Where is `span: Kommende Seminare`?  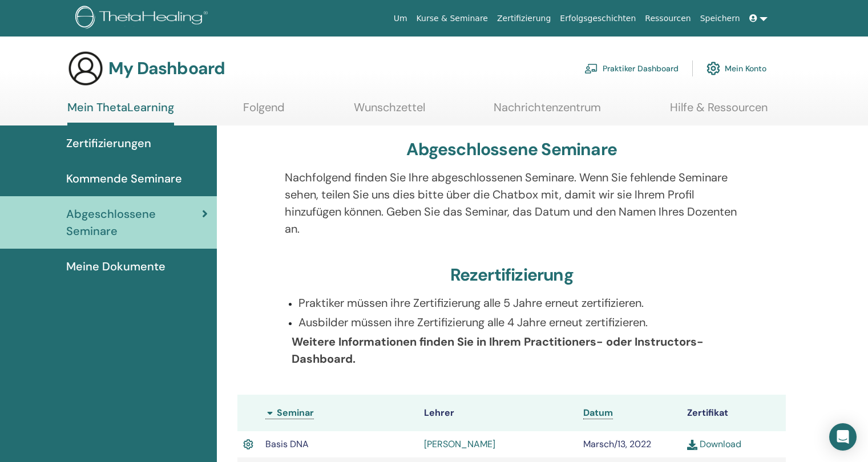
span: Kommende Seminare is located at coordinates (124, 178).